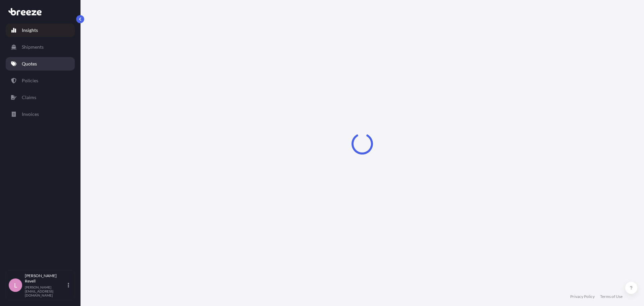 The height and width of the screenshot is (306, 644). What do you see at coordinates (583, 296) in the screenshot?
I see `p: Privacy Policy` at bounding box center [583, 296].